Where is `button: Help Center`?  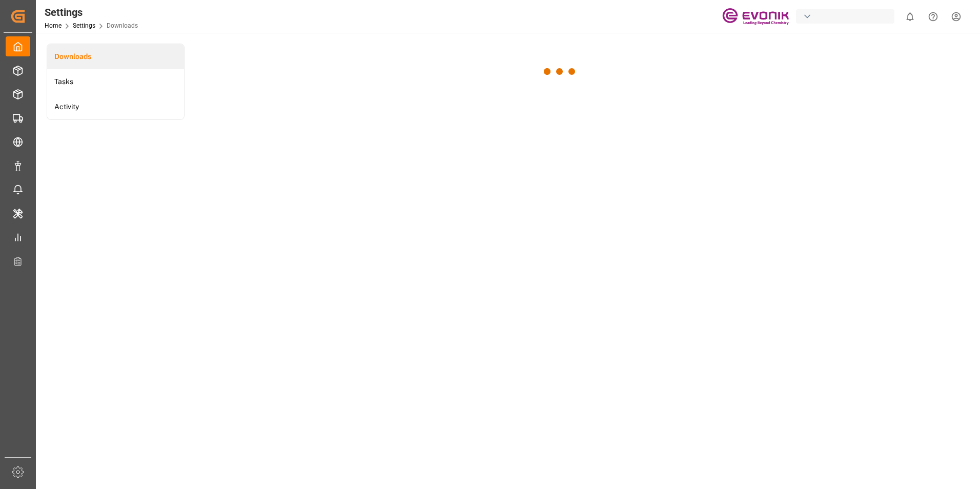 button: Help Center is located at coordinates (933, 16).